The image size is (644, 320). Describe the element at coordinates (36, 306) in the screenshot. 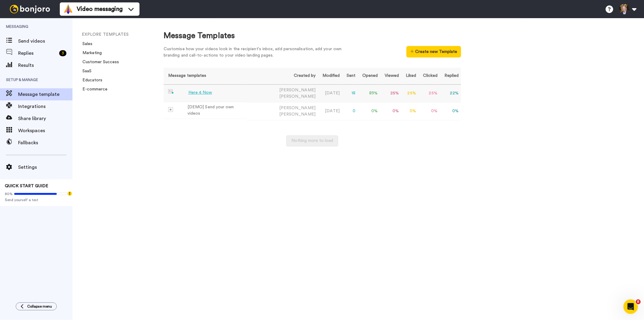

I see `button: Collapse menu` at that location.